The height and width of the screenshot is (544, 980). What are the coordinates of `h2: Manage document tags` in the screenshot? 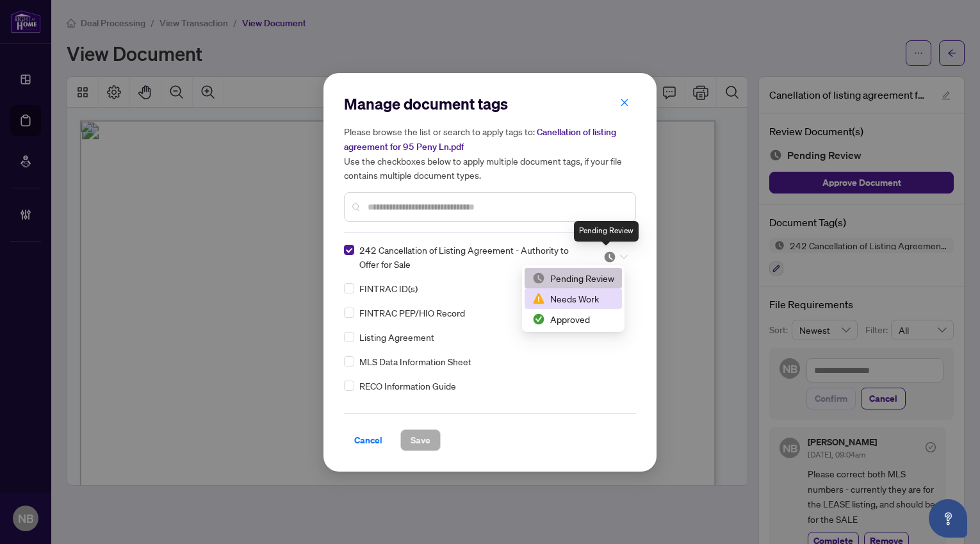 It's located at (490, 104).